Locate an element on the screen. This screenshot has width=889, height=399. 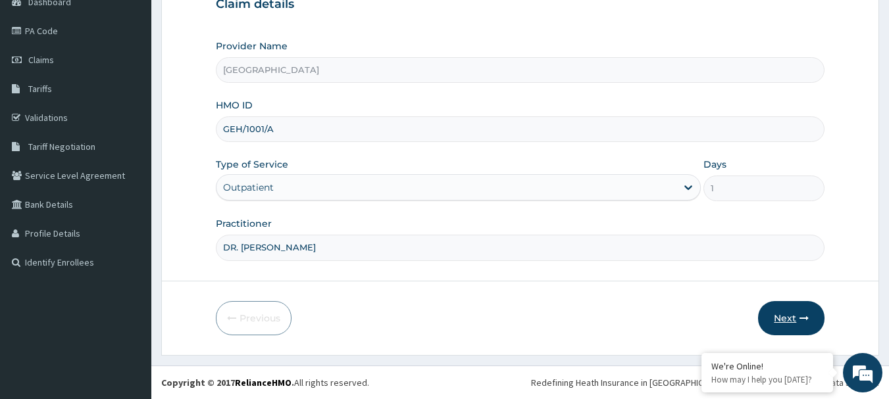
input: Enter Name is located at coordinates (520, 247).